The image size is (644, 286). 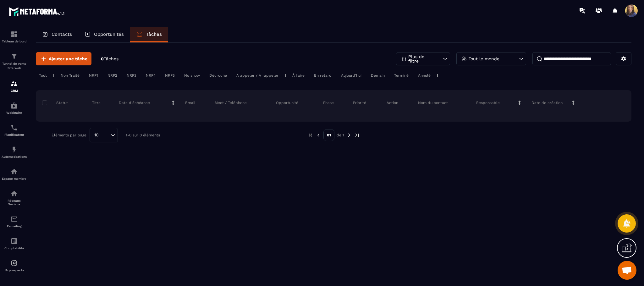 I want to click on a: Opportunités, so click(x=104, y=35).